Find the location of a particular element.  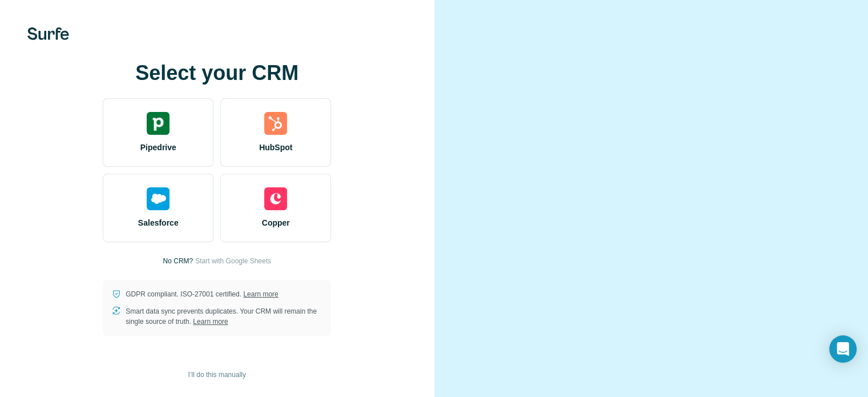

span: Start with Google Sheets is located at coordinates (233, 261).